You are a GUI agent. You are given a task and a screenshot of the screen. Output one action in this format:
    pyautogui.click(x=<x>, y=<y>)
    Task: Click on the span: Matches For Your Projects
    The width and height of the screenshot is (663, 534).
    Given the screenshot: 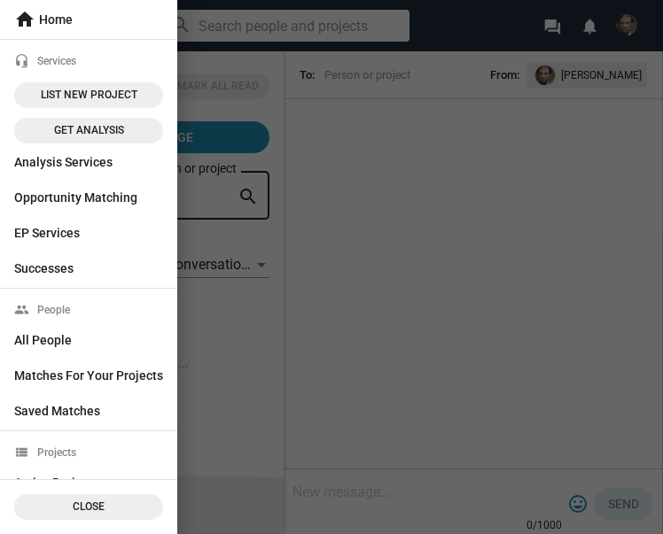 What is the action you would take?
    pyautogui.click(x=89, y=376)
    